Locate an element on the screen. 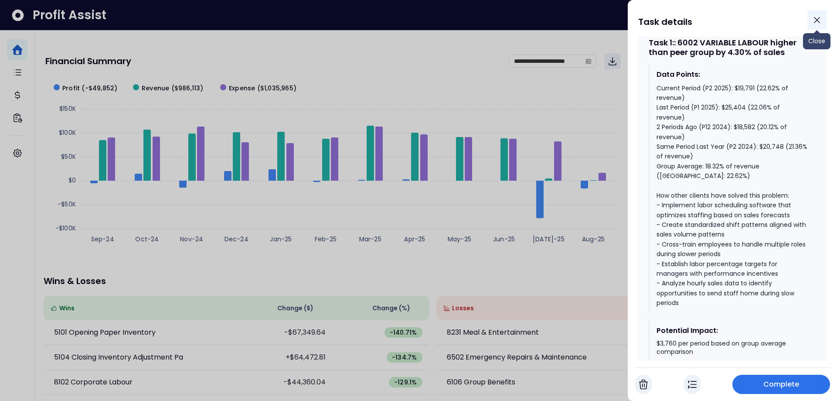 The height and width of the screenshot is (401, 837). div: Close is located at coordinates (817, 41).